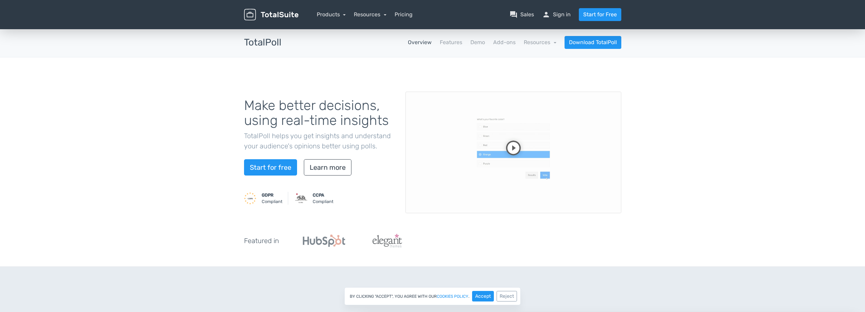 Image resolution: width=865 pixels, height=312 pixels. What do you see at coordinates (268, 195) in the screenshot?
I see `strong: GDPR` at bounding box center [268, 195].